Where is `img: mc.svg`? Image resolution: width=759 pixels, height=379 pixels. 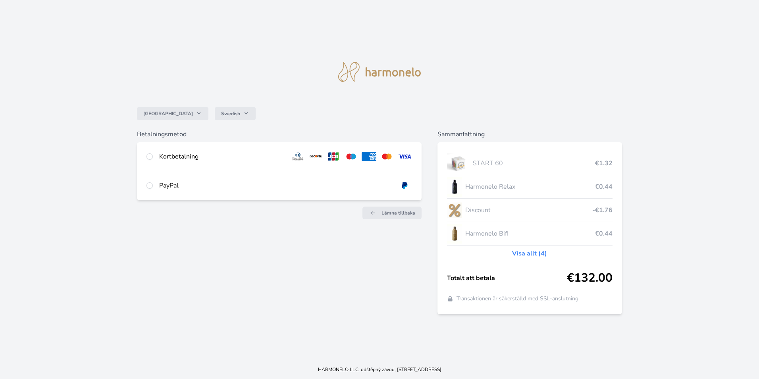 img: mc.svg is located at coordinates (387, 156).